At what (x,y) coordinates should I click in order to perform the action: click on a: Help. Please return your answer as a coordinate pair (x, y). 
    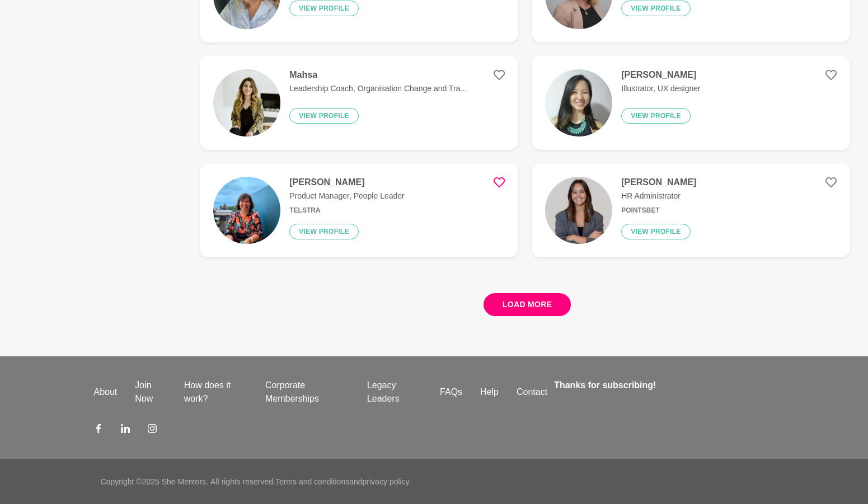
    Looking at the image, I should click on (489, 392).